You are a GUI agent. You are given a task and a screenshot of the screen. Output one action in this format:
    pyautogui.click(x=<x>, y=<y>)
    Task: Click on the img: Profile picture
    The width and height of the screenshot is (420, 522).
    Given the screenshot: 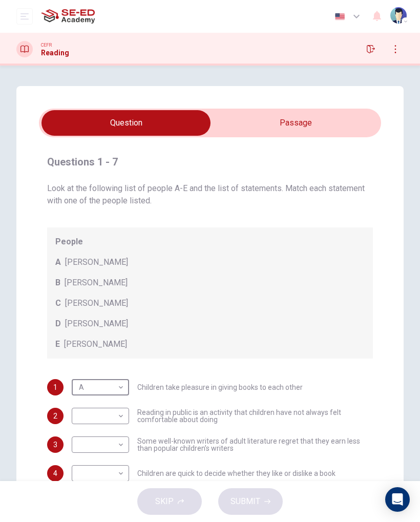 What is the action you would take?
    pyautogui.click(x=398, y=15)
    